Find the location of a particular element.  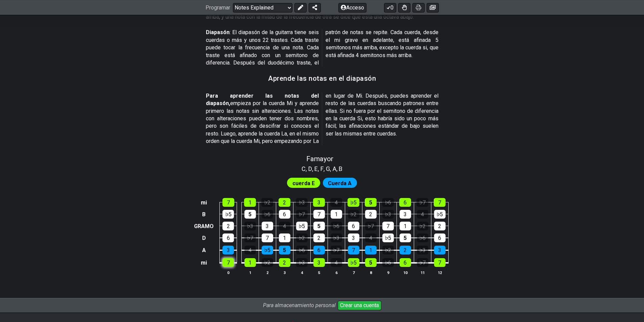

font: : El diapasón de la guitarra tiene seis cuerdas o más y unos 22 trastes. Cada traste puede tocar ... is located at coordinates (322, 47).